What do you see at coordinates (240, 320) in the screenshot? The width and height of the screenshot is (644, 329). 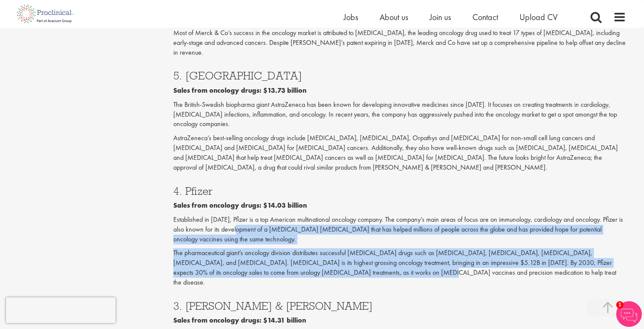 I see `b: Sales from oncology drugs: $14.31 billion` at bounding box center [240, 320].